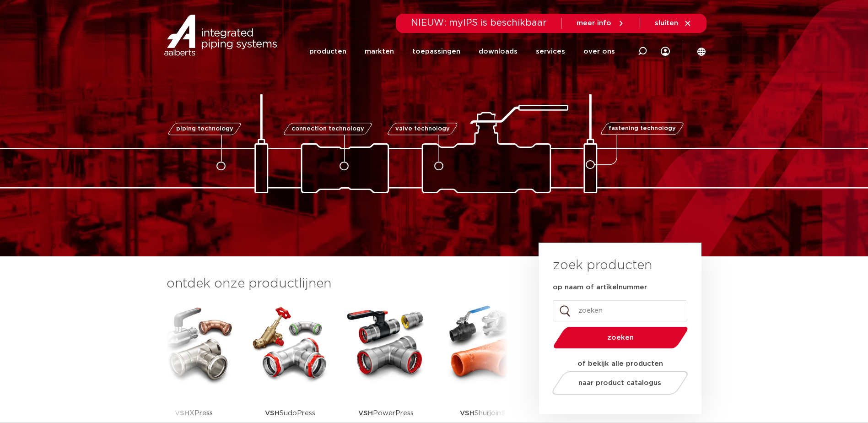 The image size is (868, 423). Describe the element at coordinates (666, 51) in the screenshot. I see `div: my IPS` at that location.